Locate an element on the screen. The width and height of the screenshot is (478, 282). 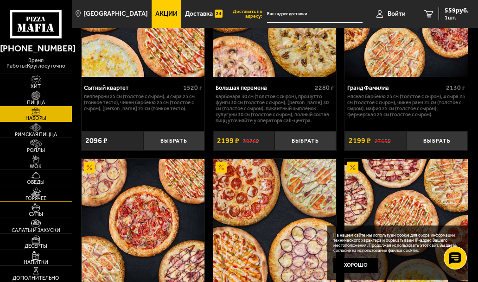
span: 2096 ₽ is located at coordinates (96, 141).